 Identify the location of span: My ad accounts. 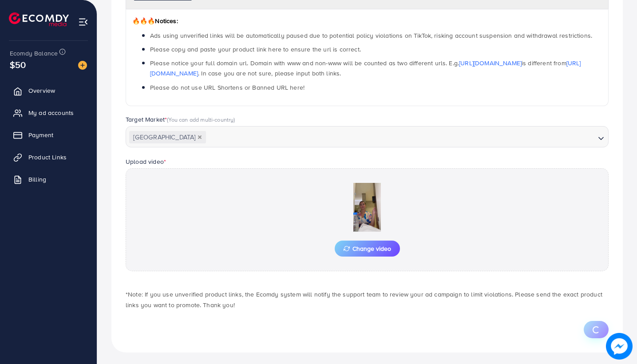
(51, 113).